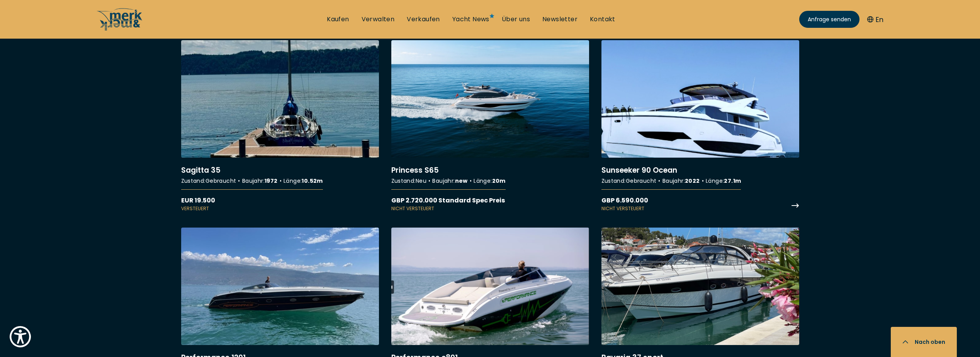  Describe the element at coordinates (924, 342) in the screenshot. I see `button: Nach oben` at that location.